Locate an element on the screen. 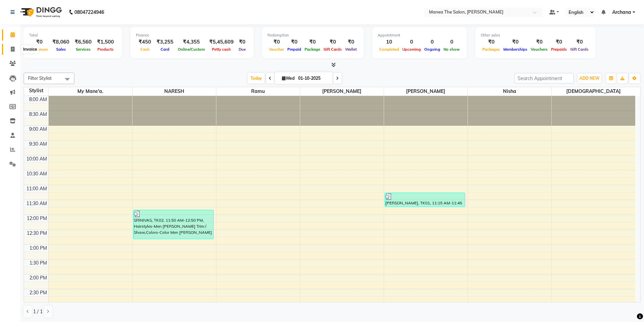 This screenshot has width=644, height=322. span: Wallet is located at coordinates (351, 50).